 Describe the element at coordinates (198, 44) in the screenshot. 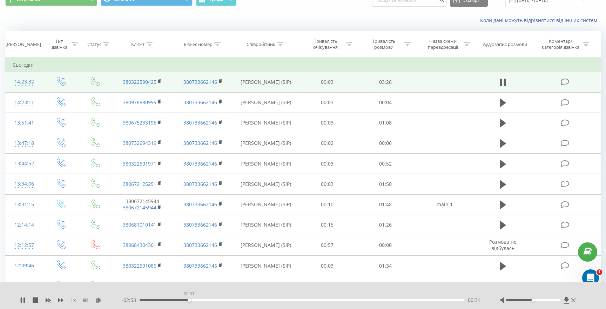

I see `div: Бізнес номер` at that location.